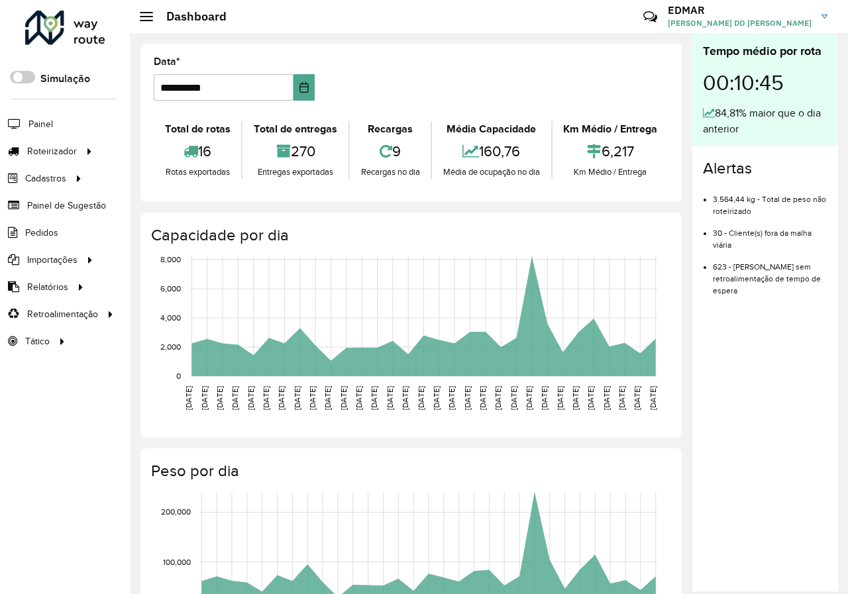 The height and width of the screenshot is (594, 848). I want to click on span: Pedidos, so click(42, 232).